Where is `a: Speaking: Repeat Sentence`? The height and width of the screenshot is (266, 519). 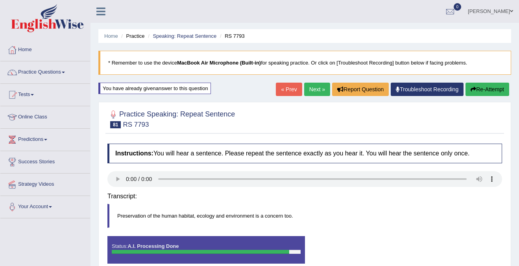
a: Speaking: Repeat Sentence is located at coordinates (184, 36).